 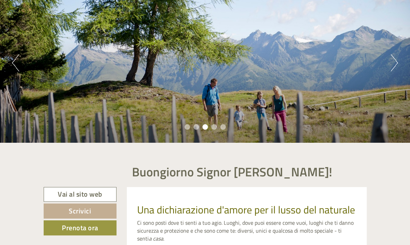 What do you see at coordinates (150, 239) in the screenshot?
I see `em: a` at bounding box center [150, 239].